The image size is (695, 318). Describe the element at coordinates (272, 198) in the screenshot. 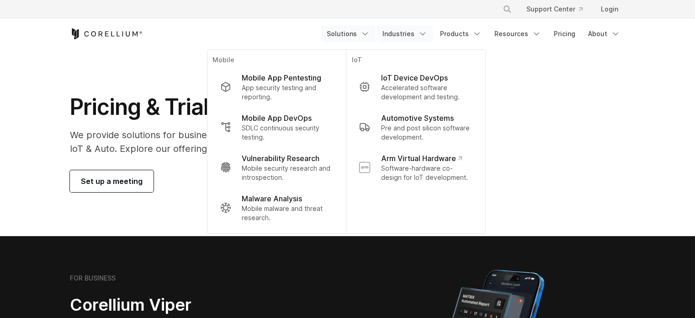

I see `p: Malware Analysis` at that location.